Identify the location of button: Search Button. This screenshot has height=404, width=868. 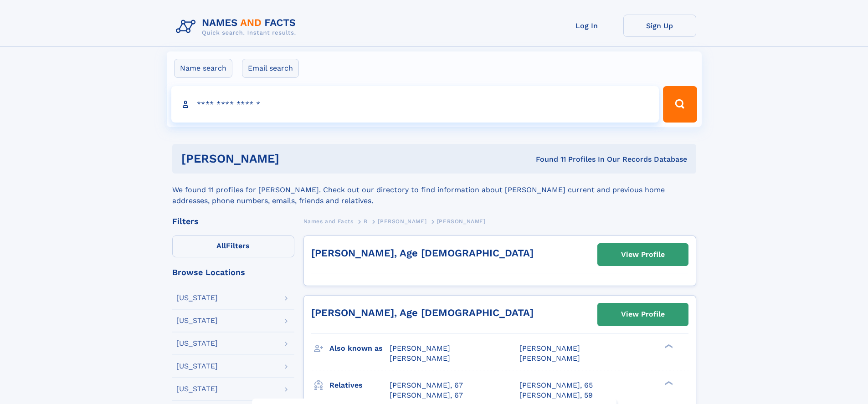
(680, 104).